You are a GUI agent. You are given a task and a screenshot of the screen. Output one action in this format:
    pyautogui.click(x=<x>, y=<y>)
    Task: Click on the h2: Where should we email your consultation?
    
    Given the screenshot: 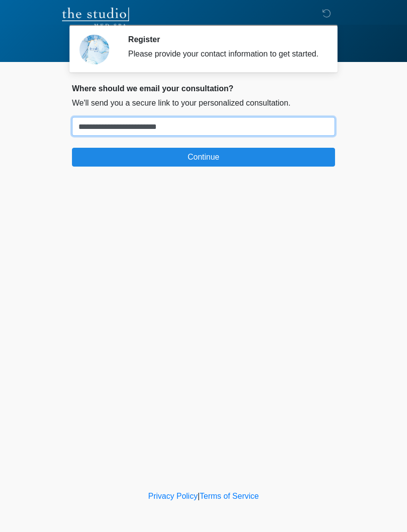 What is the action you would take?
    pyautogui.click(x=204, y=88)
    